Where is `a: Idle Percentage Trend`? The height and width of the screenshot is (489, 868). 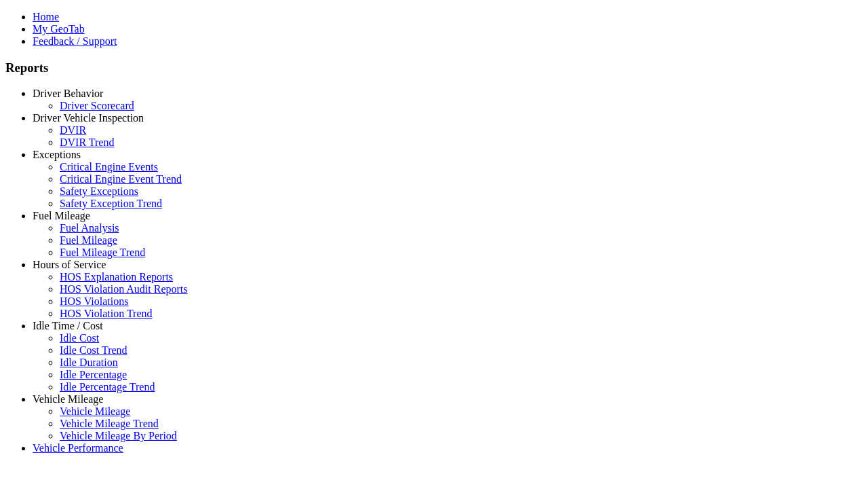 a: Idle Percentage Trend is located at coordinates (107, 386).